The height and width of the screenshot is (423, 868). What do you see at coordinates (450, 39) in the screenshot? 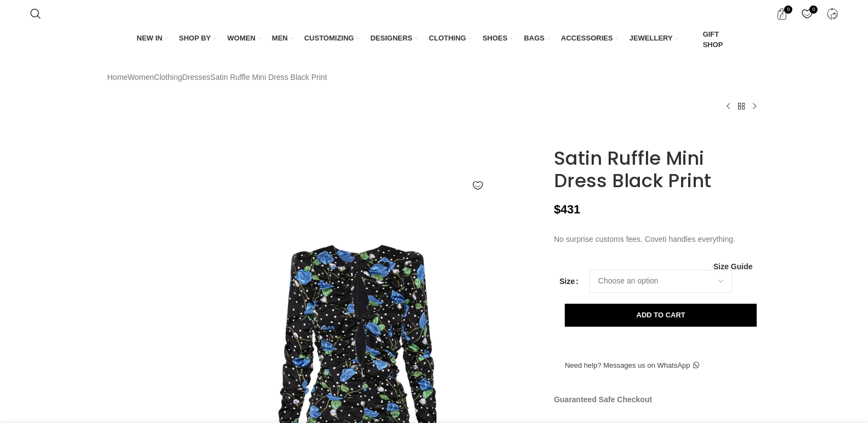
I see `a: CLOTHING` at bounding box center [450, 39].